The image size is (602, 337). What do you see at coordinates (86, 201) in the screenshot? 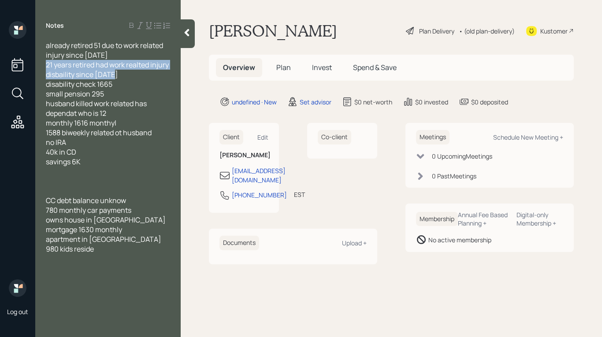
I see `span: CC debt balance unknow` at bounding box center [86, 201].